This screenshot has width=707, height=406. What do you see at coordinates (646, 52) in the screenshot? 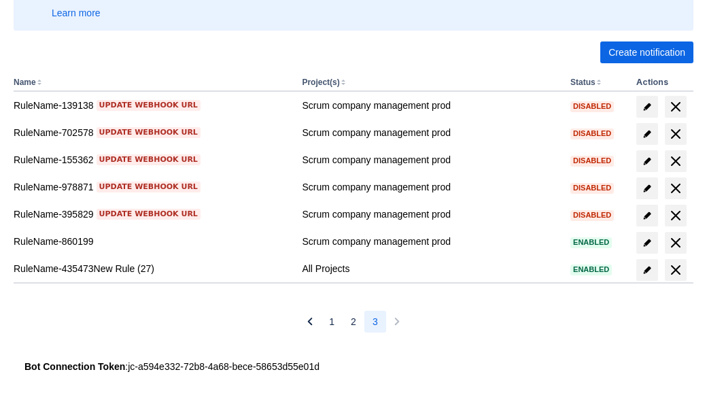
I see `button: Create notification` at bounding box center [646, 52].